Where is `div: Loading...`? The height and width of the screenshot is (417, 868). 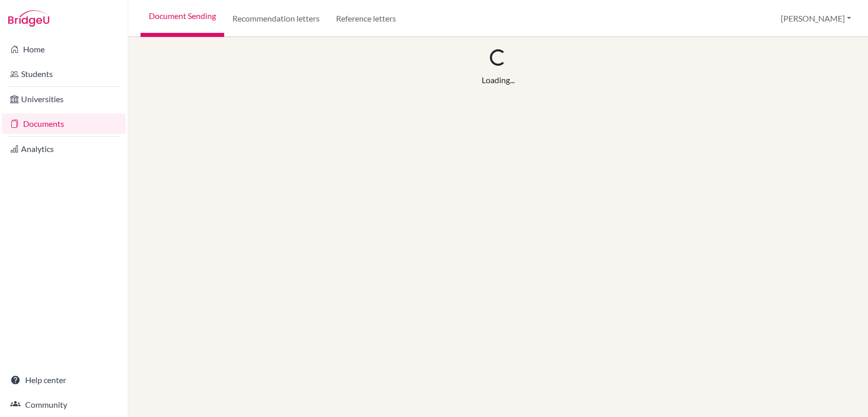 div: Loading... is located at coordinates (498, 80).